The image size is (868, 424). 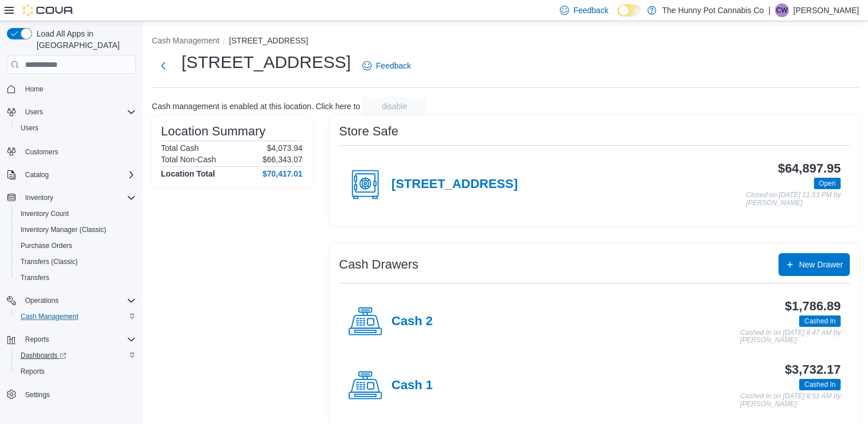 I want to click on a: Feedback, so click(x=386, y=66).